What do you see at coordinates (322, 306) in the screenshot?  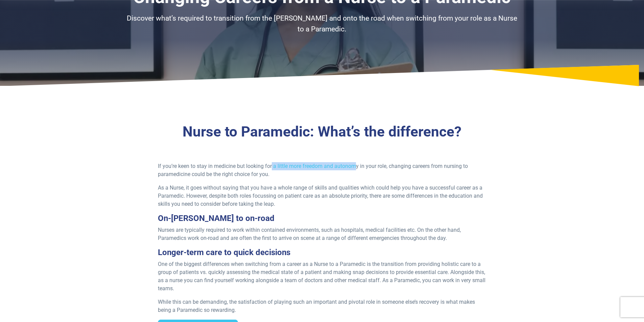 I see `p: While this can be demanding, the satisfaction of playing such an important and pivotal role in so...` at bounding box center [322, 306].